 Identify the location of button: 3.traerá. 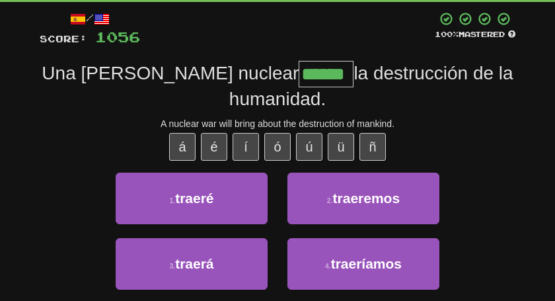
(192, 264).